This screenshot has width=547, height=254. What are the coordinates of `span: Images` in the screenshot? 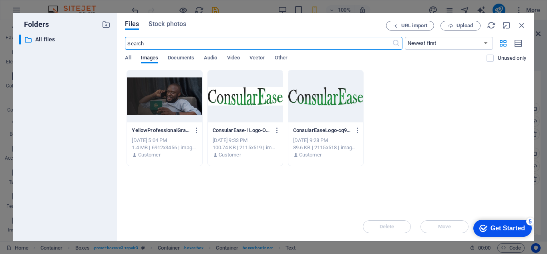 It's located at (150, 59).